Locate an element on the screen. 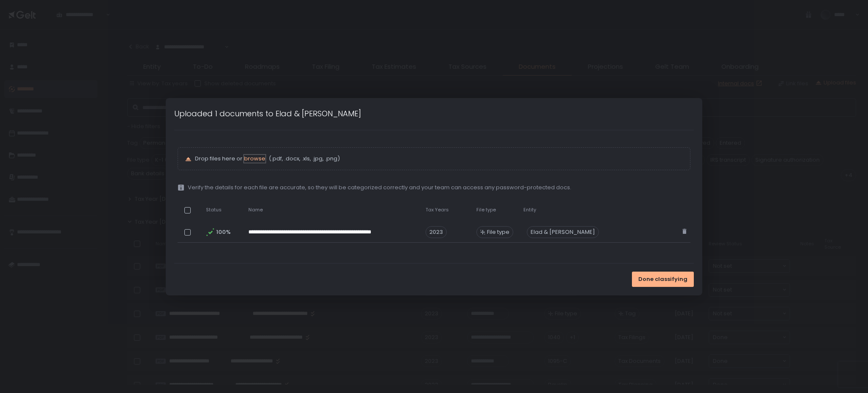  span: Status is located at coordinates (214, 210).